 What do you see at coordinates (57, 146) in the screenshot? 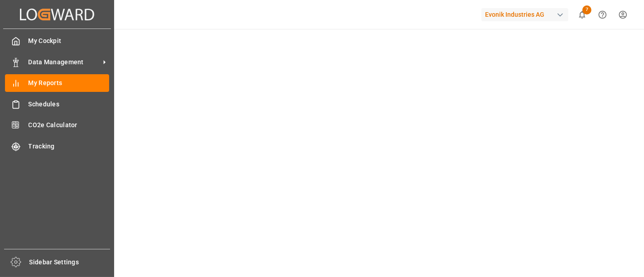
I see `a: Tracking` at bounding box center [57, 146].